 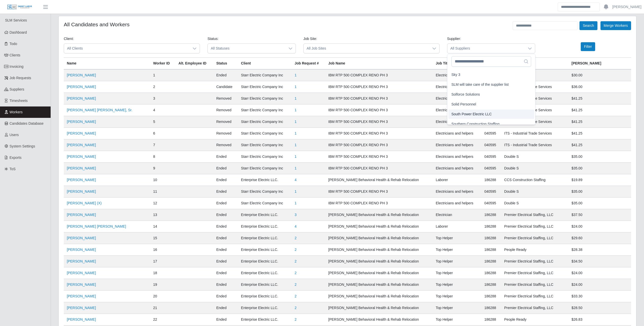 I want to click on td: 21, so click(x=163, y=308).